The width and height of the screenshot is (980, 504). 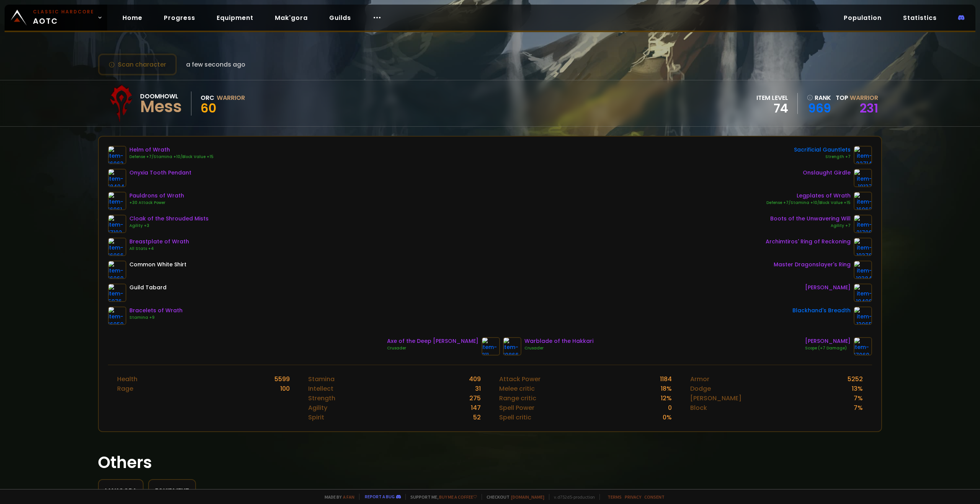 What do you see at coordinates (812, 264) in the screenshot?
I see `div: Master Dragonslayer's Ring` at bounding box center [812, 264].